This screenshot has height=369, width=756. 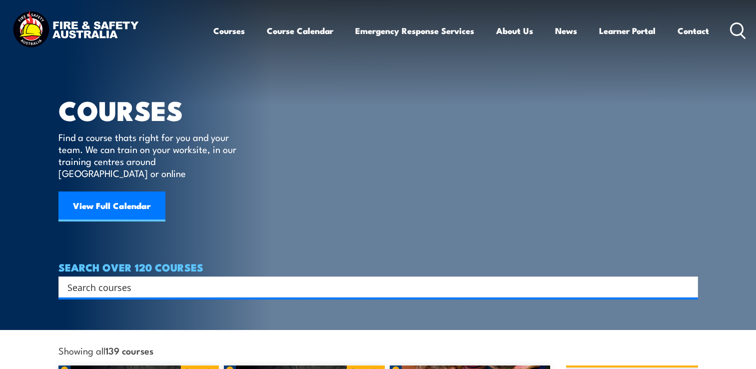 What do you see at coordinates (378, 267) in the screenshot?
I see `h4: SEARCH OVER 120 COURSES` at bounding box center [378, 267].